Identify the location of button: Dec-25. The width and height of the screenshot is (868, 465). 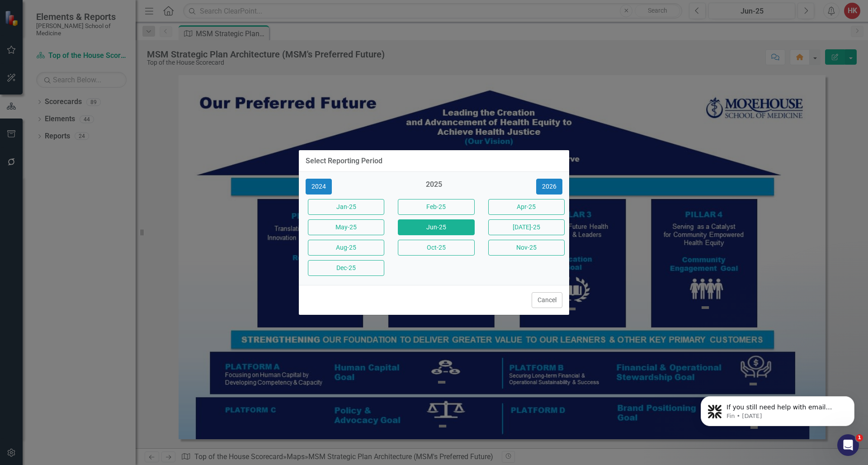
(346, 267).